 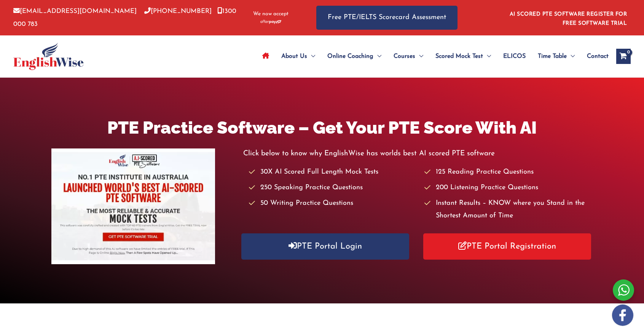 What do you see at coordinates (354, 56) in the screenshot?
I see `a: Online CoachingMenu Toggle` at bounding box center [354, 56].